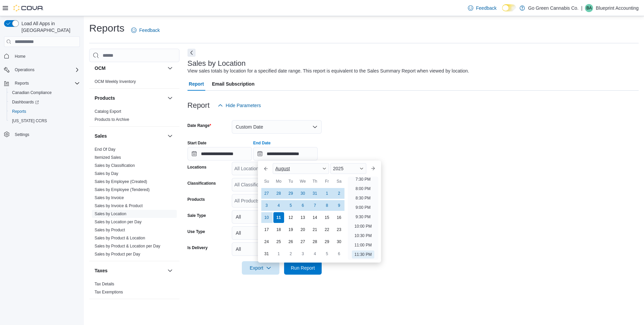 The width and height of the screenshot is (644, 325). What do you see at coordinates (42, 134) in the screenshot?
I see `button: Settings` at bounding box center [42, 134].